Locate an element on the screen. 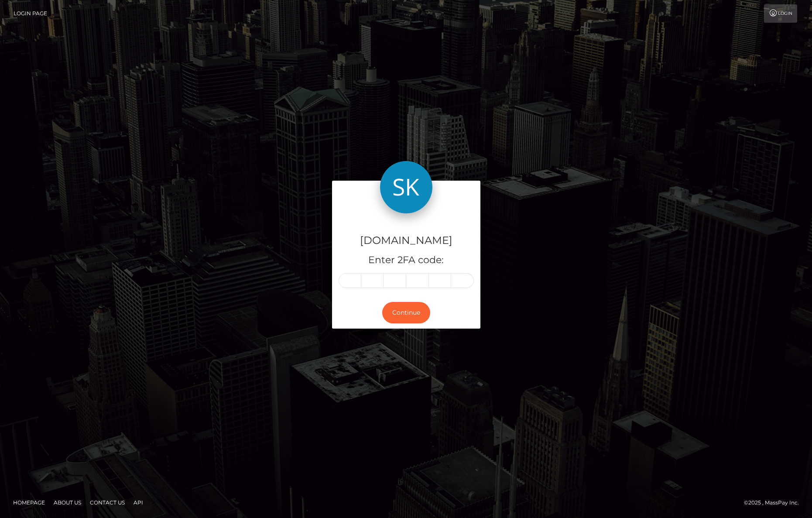 The width and height of the screenshot is (812, 518). a: Homepage is located at coordinates (29, 502).